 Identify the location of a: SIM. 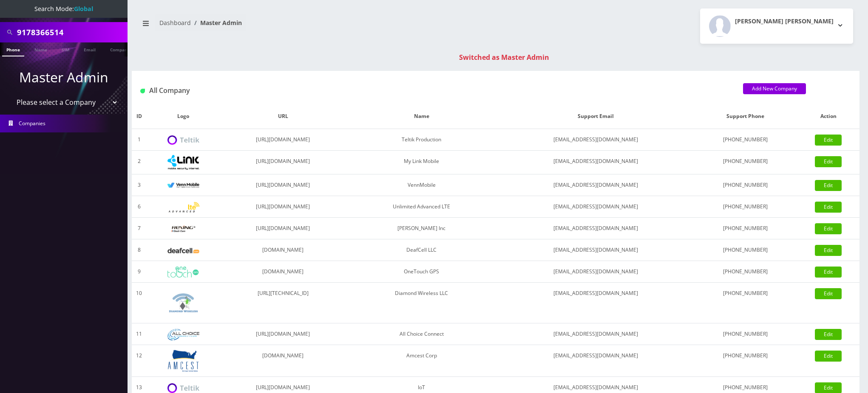
(66, 49).